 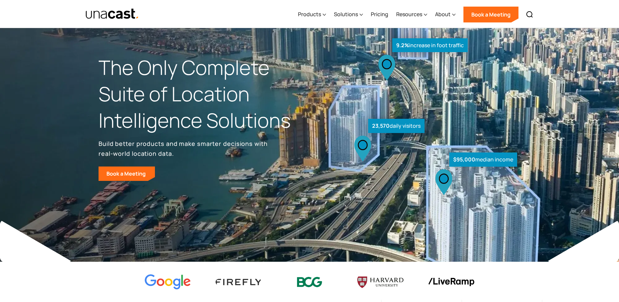 I want to click on img: Harvard U logo, so click(x=381, y=282).